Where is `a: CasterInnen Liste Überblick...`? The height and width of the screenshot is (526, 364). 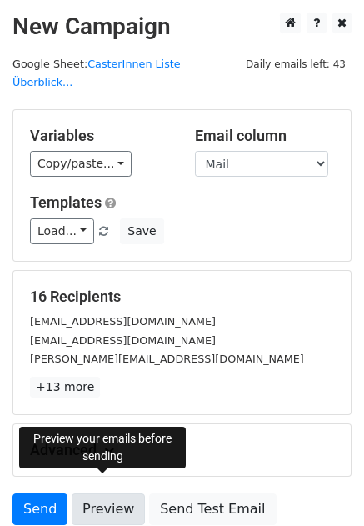
a: CasterInnen Liste Überblick... is located at coordinates (97, 73).